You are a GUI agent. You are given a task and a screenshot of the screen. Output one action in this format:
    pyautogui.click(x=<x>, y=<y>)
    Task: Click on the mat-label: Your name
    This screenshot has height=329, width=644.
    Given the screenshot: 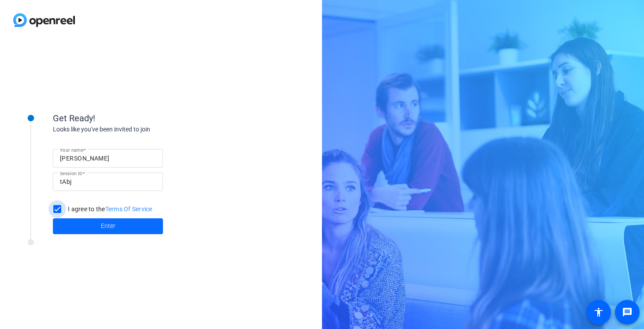 What is the action you would take?
    pyautogui.click(x=71, y=150)
    